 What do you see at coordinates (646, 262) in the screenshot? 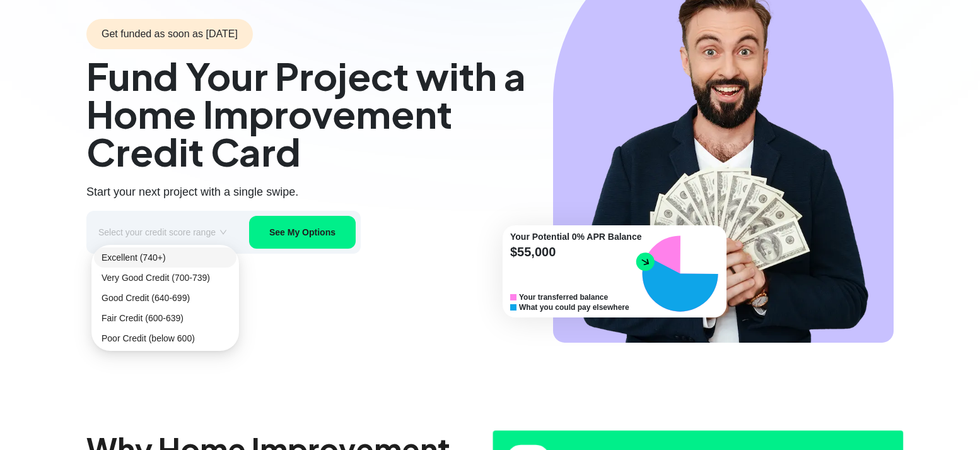
I see `img: pie-arrow` at bounding box center [646, 262].